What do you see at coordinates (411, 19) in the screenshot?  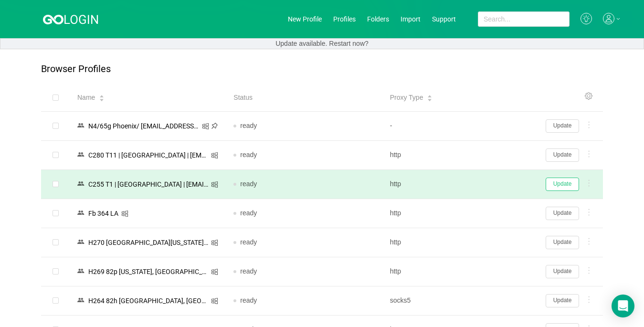 I see `a: Import` at bounding box center [411, 19].